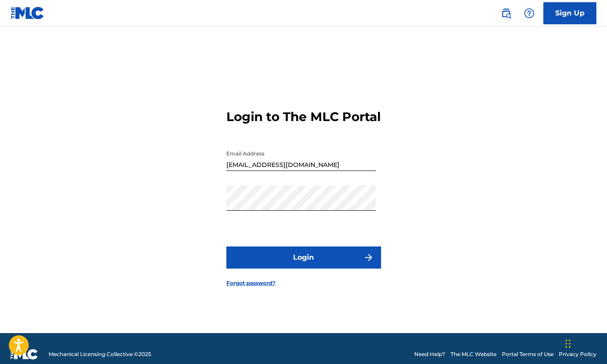  What do you see at coordinates (430, 354) in the screenshot?
I see `a: Need Help?` at bounding box center [430, 354].